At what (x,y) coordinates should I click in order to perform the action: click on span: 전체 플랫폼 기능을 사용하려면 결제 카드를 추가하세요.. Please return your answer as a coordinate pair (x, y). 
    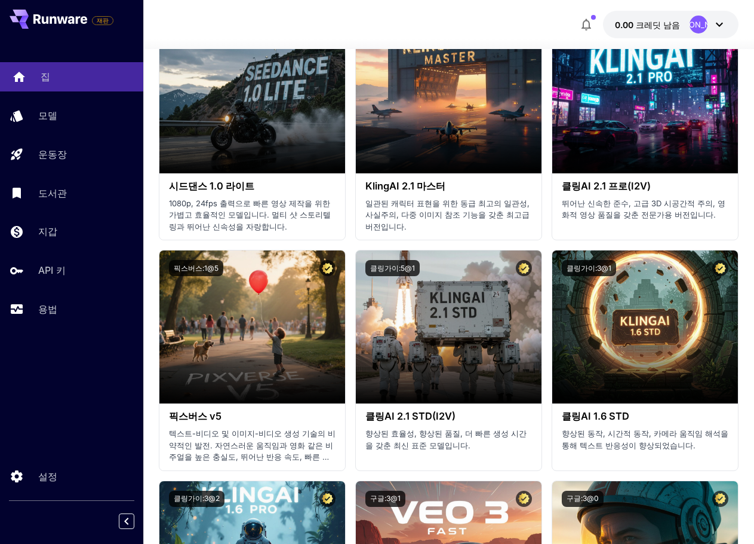
    Looking at the image, I should click on (103, 20).